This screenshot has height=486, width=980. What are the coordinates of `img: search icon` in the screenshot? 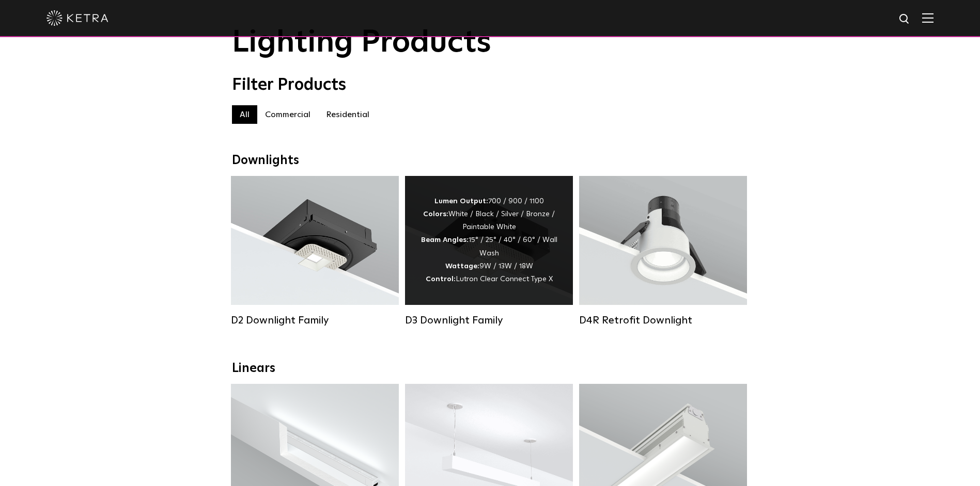 It's located at (905, 19).